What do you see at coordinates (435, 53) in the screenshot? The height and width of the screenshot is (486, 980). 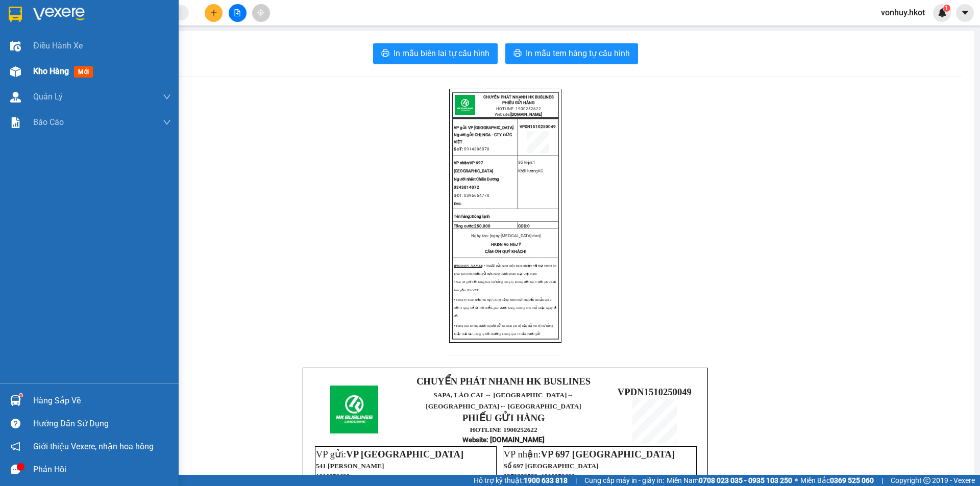 I see `button: printerIn mẫu biên lai tự cấu hình` at bounding box center [435, 53].